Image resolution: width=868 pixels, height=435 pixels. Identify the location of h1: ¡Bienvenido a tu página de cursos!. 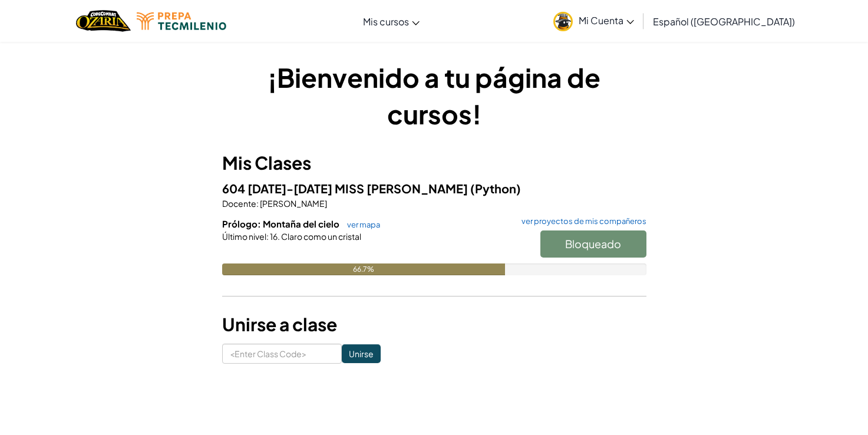
(434, 96).